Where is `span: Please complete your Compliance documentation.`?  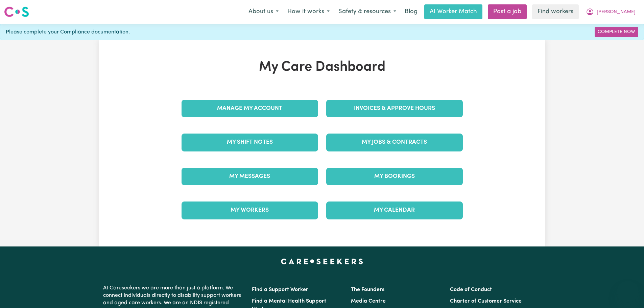
span: Please complete your Compliance documentation. is located at coordinates (68, 32).